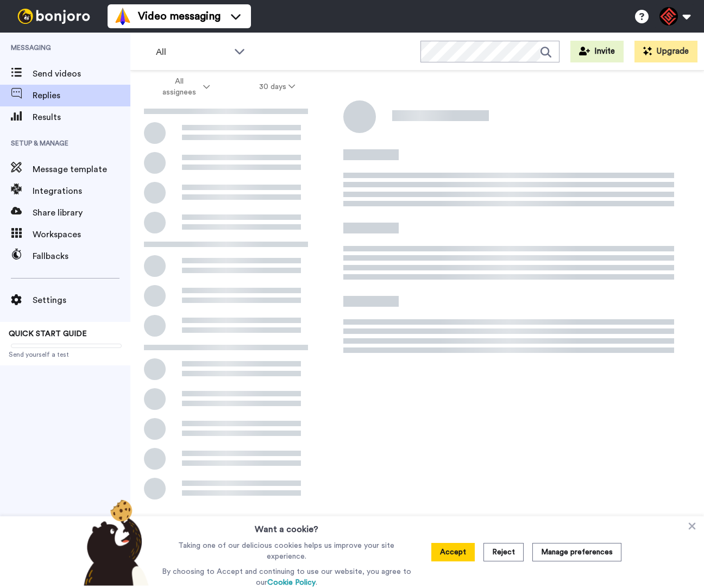 This screenshot has height=588, width=704. I want to click on span: All, so click(193, 52).